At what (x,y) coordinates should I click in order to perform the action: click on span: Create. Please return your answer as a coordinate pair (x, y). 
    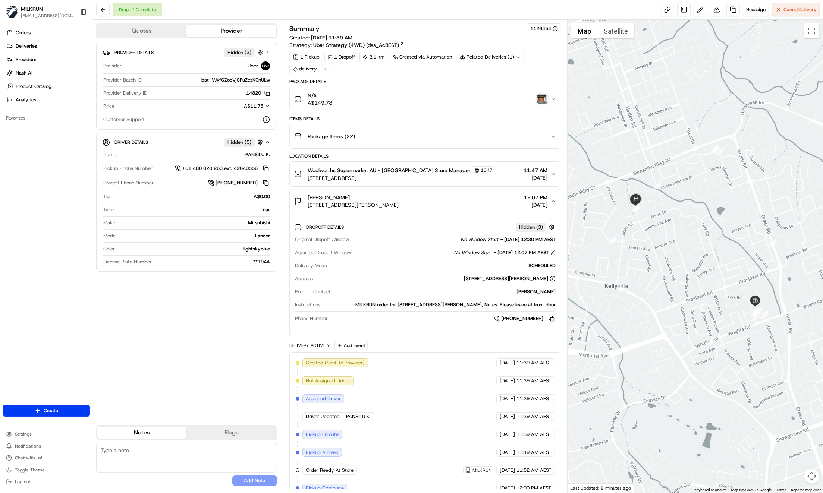
    Looking at the image, I should click on (51, 411).